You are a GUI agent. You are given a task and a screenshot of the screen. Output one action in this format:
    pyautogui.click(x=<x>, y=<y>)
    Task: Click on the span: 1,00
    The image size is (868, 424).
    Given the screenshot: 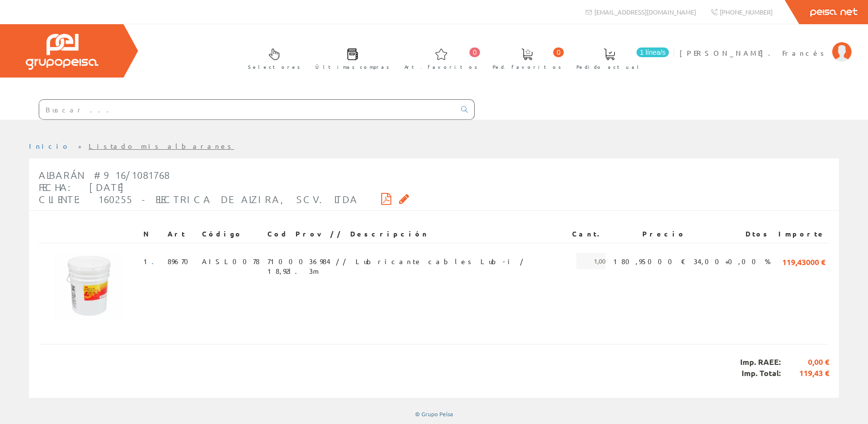 What is the action you would take?
    pyautogui.click(x=591, y=262)
    